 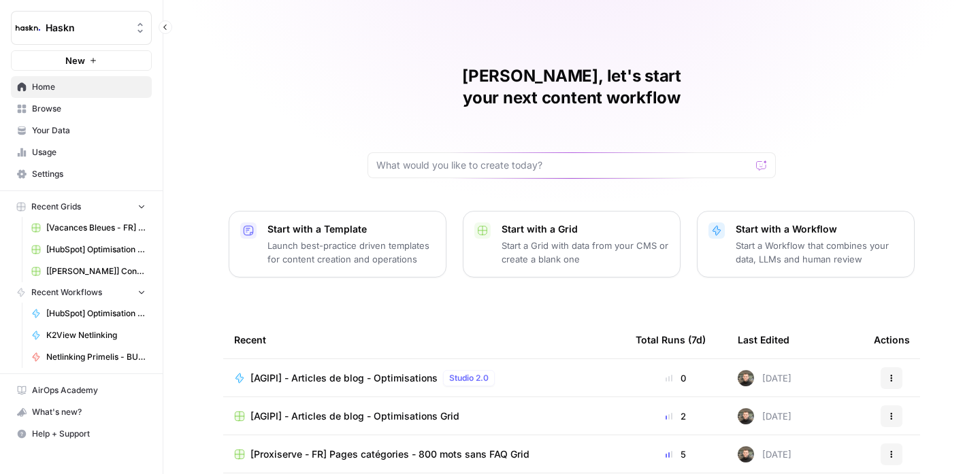 What do you see at coordinates (96, 335) in the screenshot?
I see `span: K2View Netlinking` at bounding box center [96, 335].